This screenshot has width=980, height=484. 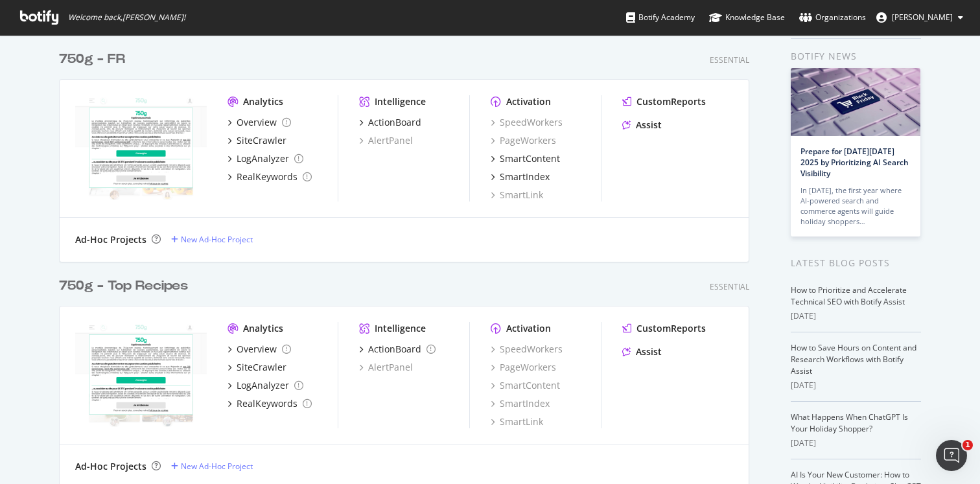 I want to click on div: Organizations, so click(x=833, y=17).